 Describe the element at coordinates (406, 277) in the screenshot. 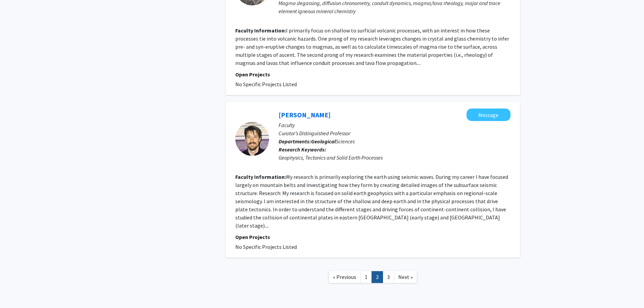

I see `a: Next` at that location.